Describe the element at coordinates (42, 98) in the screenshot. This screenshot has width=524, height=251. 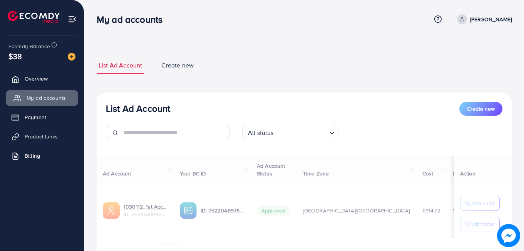
I see `a: My ad accounts` at that location.